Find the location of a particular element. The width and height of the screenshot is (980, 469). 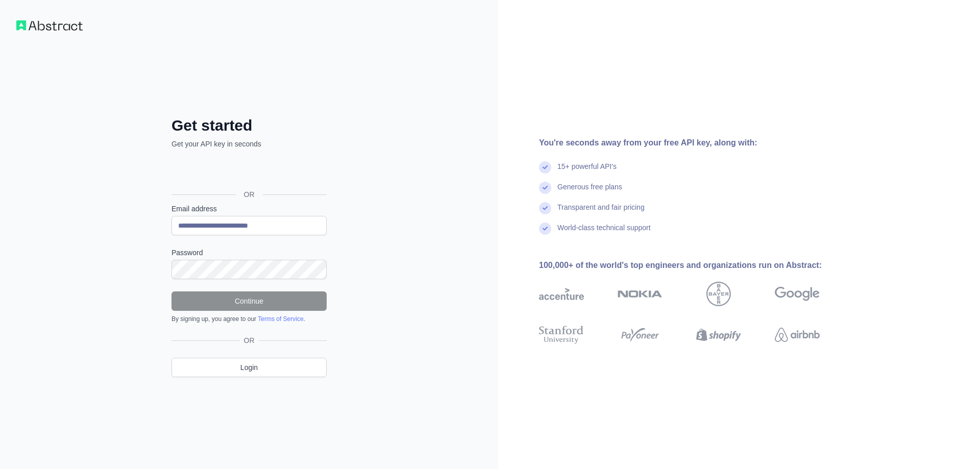

img: bayer is located at coordinates (719, 294).